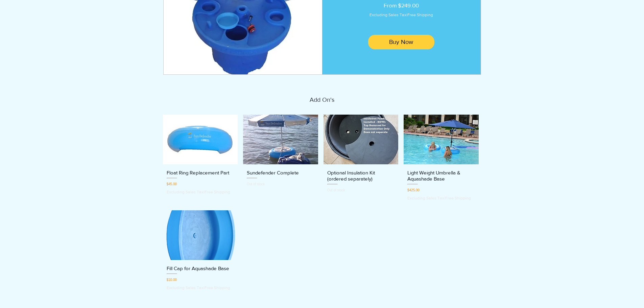 The image size is (644, 308). Describe the element at coordinates (401, 42) in the screenshot. I see `button: Buy Now` at that location.